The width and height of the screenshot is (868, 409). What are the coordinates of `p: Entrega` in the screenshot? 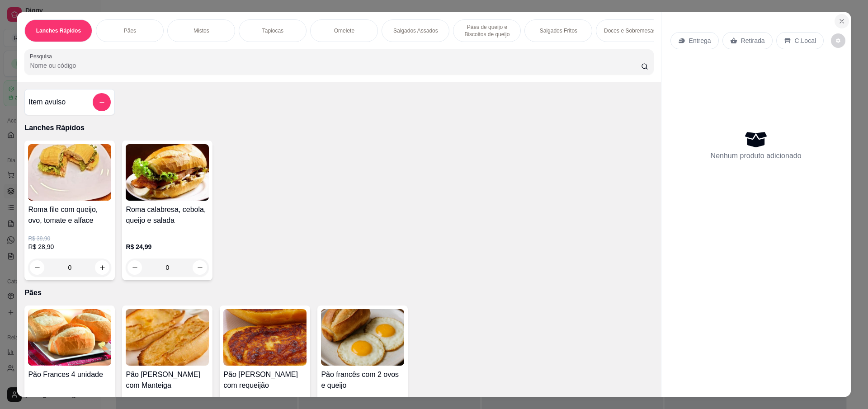 It's located at (700, 41).